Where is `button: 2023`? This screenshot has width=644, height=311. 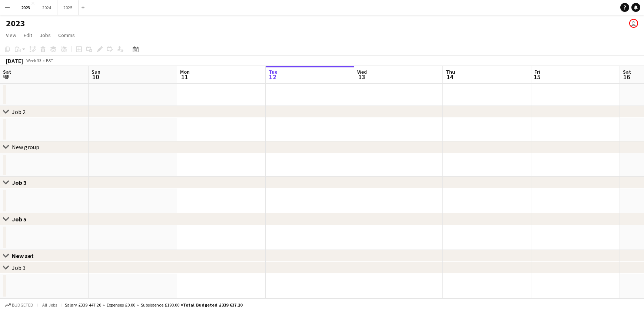
button: 2023 is located at coordinates (25, 7).